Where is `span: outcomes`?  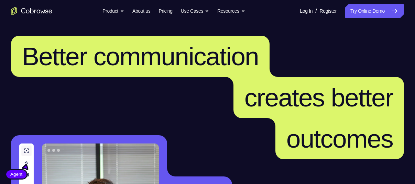 span: outcomes is located at coordinates (339, 139).